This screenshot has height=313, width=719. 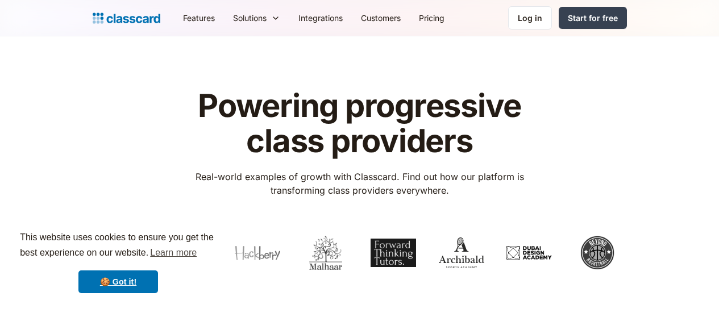 What do you see at coordinates (118, 262) in the screenshot?
I see `div: cookieconsent` at bounding box center [118, 262].